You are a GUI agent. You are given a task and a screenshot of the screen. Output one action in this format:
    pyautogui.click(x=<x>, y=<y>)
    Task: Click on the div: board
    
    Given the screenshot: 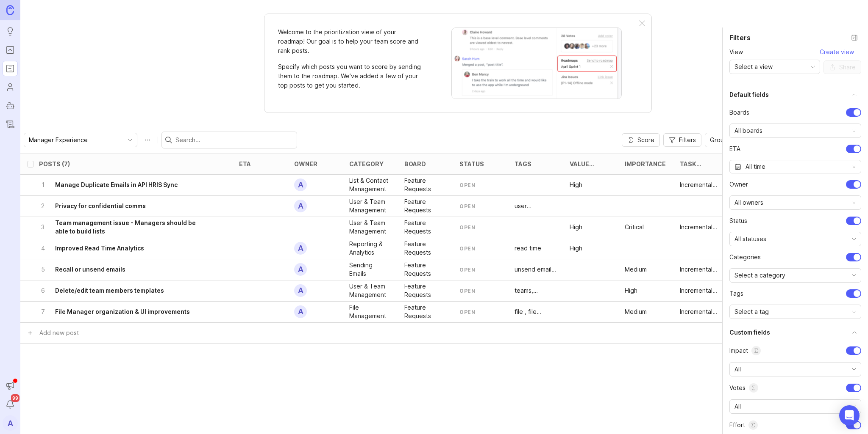 What is the action you would take?
    pyautogui.click(x=415, y=164)
    